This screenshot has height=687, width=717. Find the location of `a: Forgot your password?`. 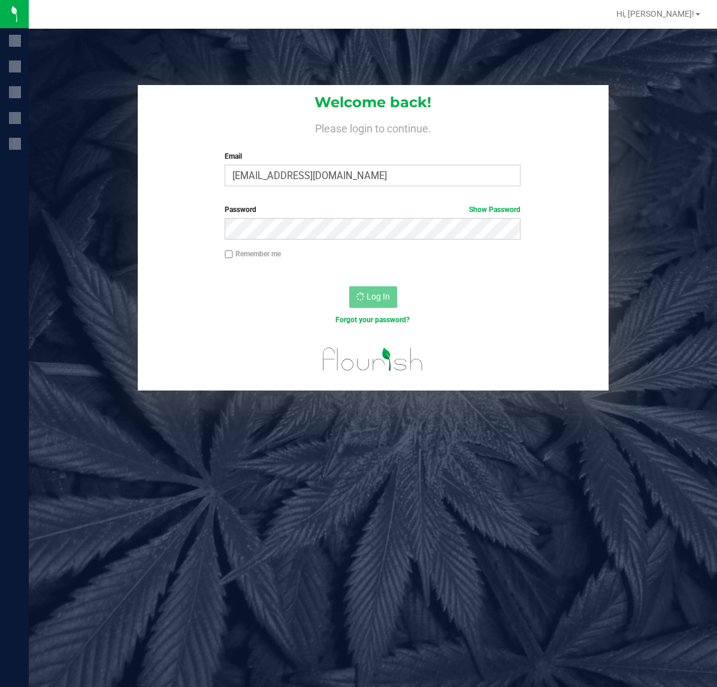

a: Forgot your password? is located at coordinates (373, 320).